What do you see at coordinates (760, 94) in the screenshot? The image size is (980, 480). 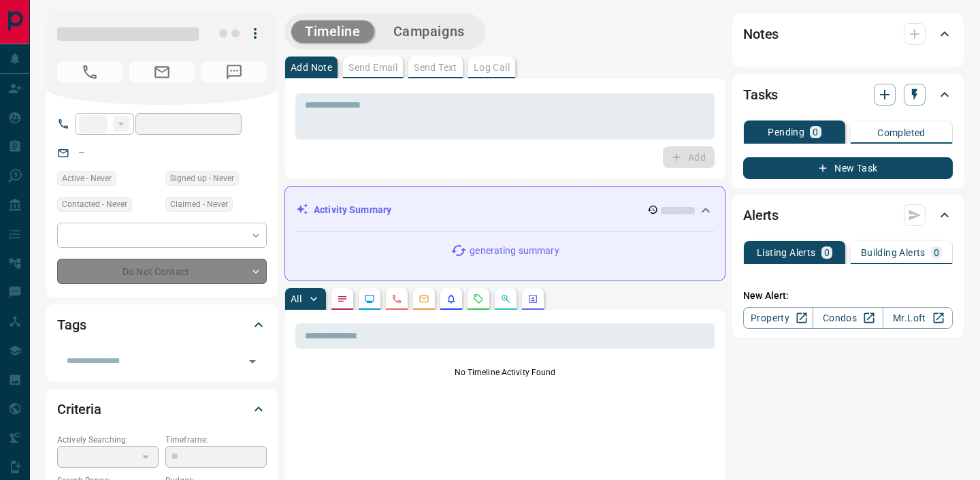 I see `h2: Tasks` at bounding box center [760, 94].